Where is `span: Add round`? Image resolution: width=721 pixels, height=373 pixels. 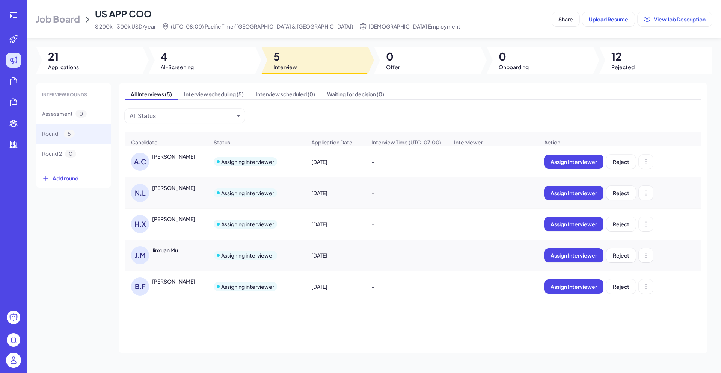 span: Add round is located at coordinates (65, 178).